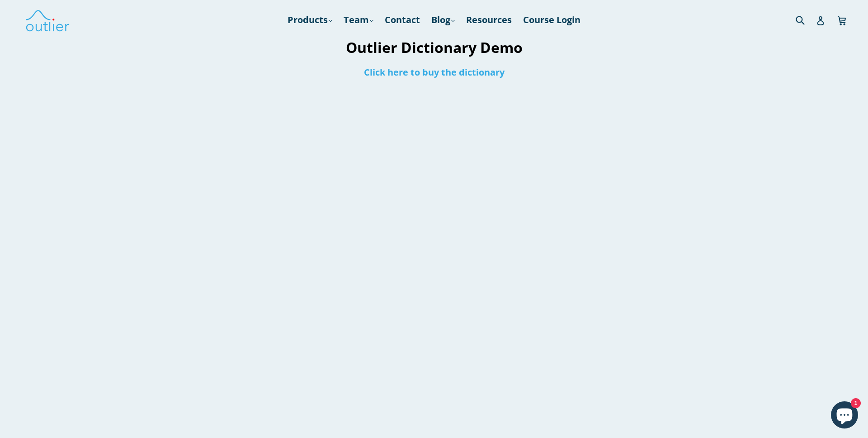  I want to click on input: Search, so click(806, 19).